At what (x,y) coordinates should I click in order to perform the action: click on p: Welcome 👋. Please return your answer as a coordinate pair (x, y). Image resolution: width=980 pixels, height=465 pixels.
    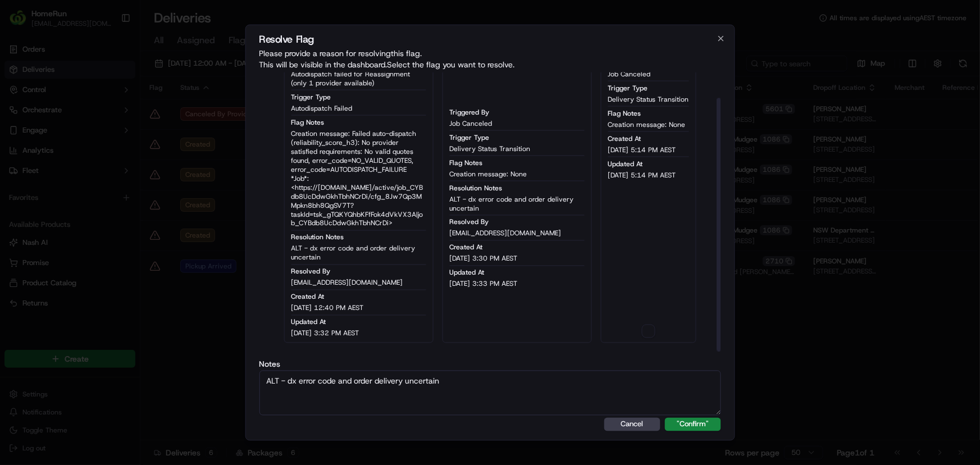
    Looking at the image, I should click on (108, 54).